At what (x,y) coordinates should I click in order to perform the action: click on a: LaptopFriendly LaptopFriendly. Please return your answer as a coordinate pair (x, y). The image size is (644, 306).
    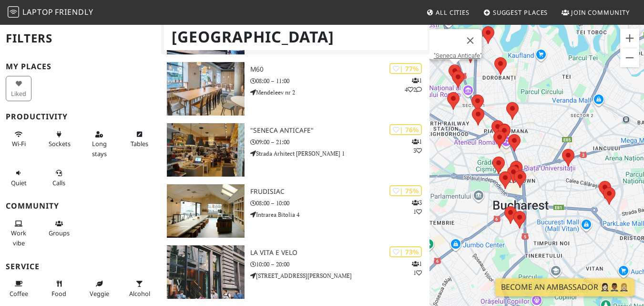
    Looking at the image, I should click on (50, 13).